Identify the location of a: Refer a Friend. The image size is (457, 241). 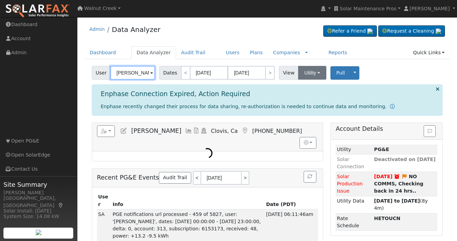
(350, 31).